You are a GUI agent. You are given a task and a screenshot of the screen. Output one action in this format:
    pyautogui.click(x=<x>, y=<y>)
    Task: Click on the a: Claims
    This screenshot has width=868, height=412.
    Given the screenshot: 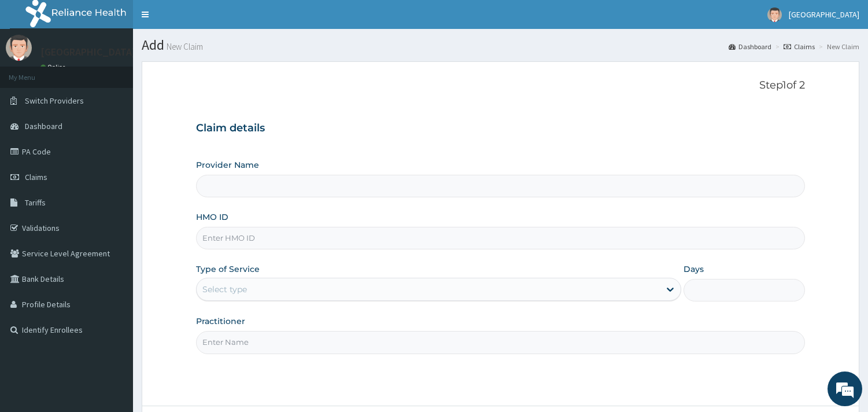 What is the action you would take?
    pyautogui.click(x=799, y=46)
    